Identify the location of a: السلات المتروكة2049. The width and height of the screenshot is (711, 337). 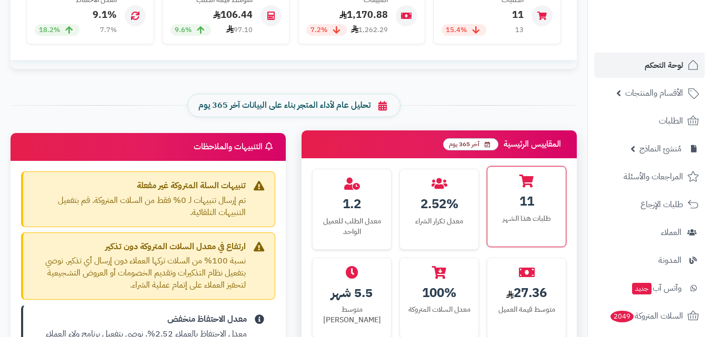
(649, 316).